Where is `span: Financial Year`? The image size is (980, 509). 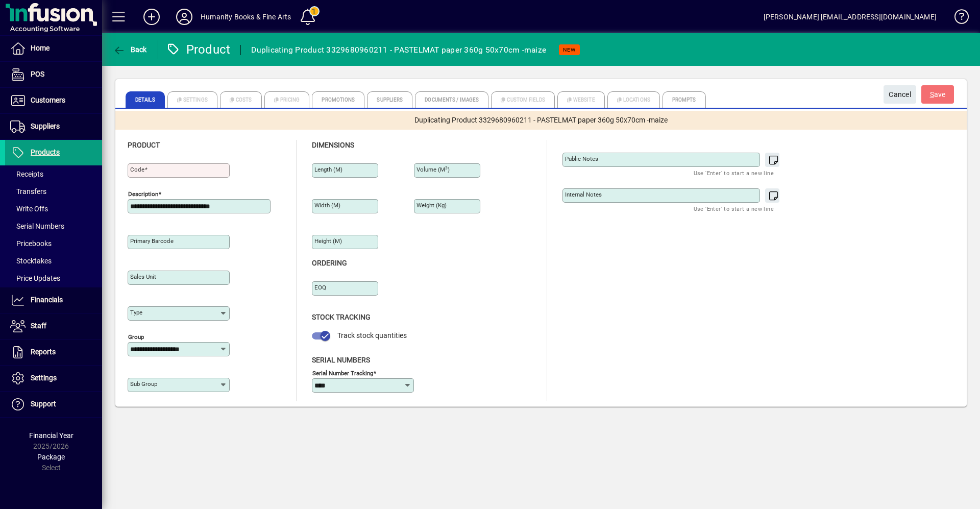 span: Financial Year is located at coordinates (51, 435).